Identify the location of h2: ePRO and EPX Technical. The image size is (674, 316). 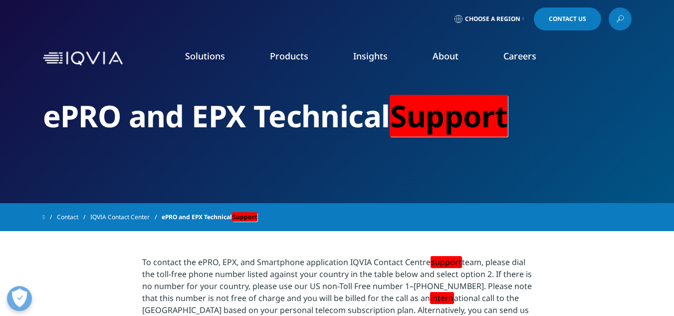
(337, 116).